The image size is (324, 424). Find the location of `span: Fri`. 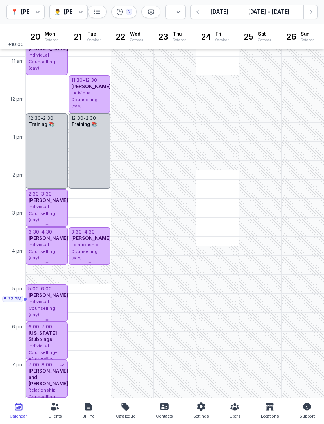

span: Fri is located at coordinates (222, 34).